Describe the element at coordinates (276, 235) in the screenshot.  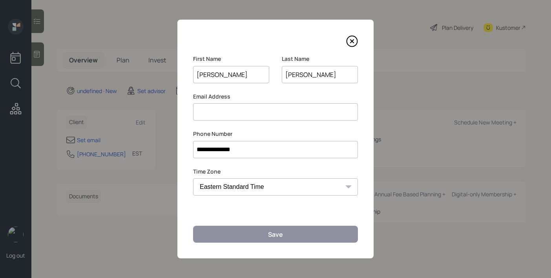
I see `div: Save` at that location.